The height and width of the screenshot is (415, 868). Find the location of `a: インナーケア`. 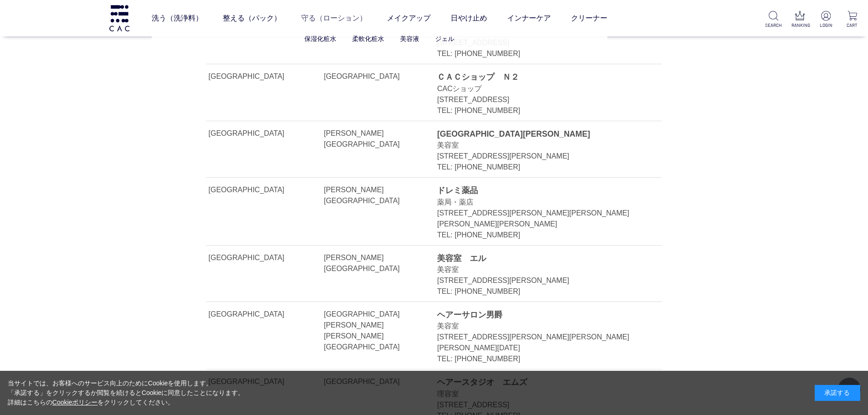

a: インナーケア is located at coordinates (529, 18).